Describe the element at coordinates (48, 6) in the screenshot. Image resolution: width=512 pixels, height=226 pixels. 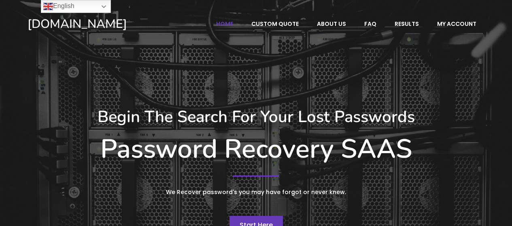
I see `img: en` at that location.